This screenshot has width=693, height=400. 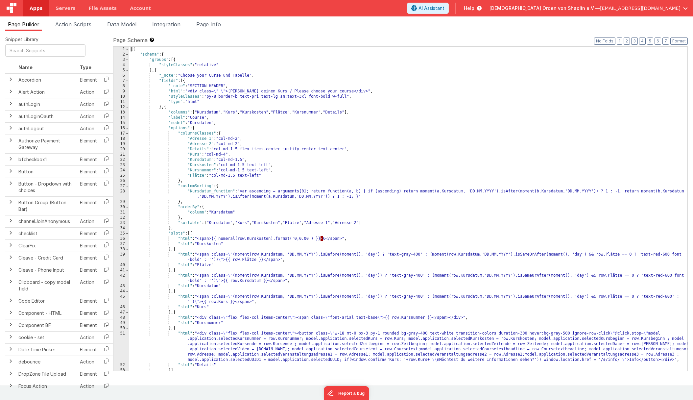 What do you see at coordinates (121, 102) in the screenshot?
I see `div: 11` at bounding box center [121, 102].